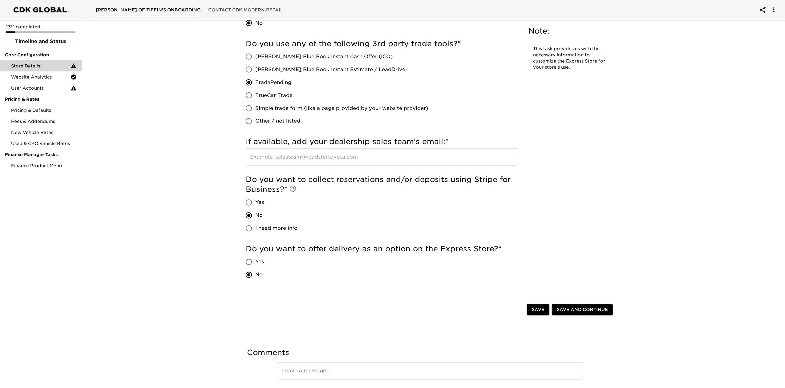 This screenshot has width=785, height=388. Describe the element at coordinates (570, 31) in the screenshot. I see `h5: Note:` at that location.